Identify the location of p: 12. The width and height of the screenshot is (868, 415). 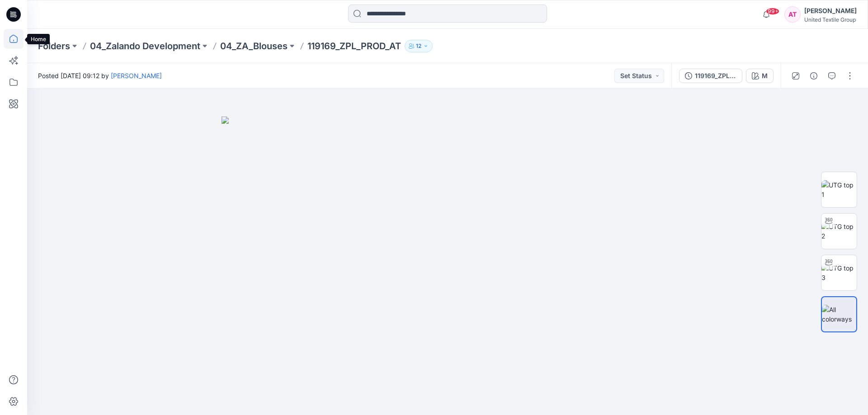
(419, 46).